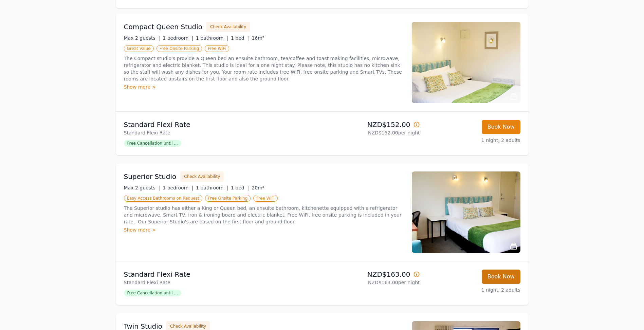 Image resolution: width=644 pixels, height=330 pixels. What do you see at coordinates (258, 188) in the screenshot?
I see `span: 20m²` at bounding box center [258, 188].